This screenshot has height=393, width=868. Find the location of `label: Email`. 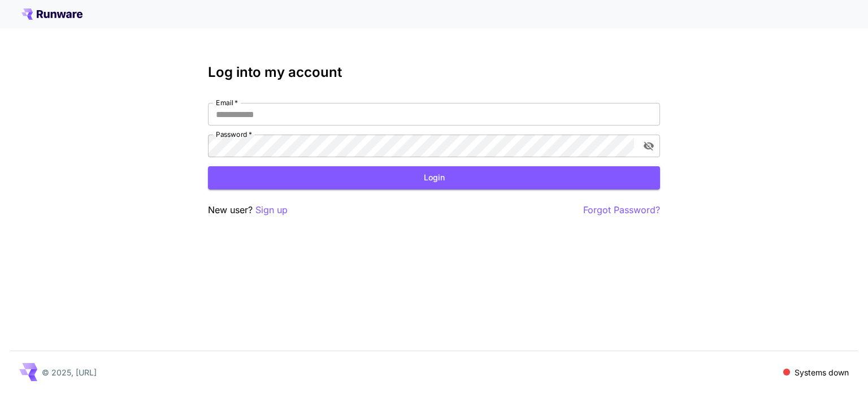

label: Email is located at coordinates (226, 103).